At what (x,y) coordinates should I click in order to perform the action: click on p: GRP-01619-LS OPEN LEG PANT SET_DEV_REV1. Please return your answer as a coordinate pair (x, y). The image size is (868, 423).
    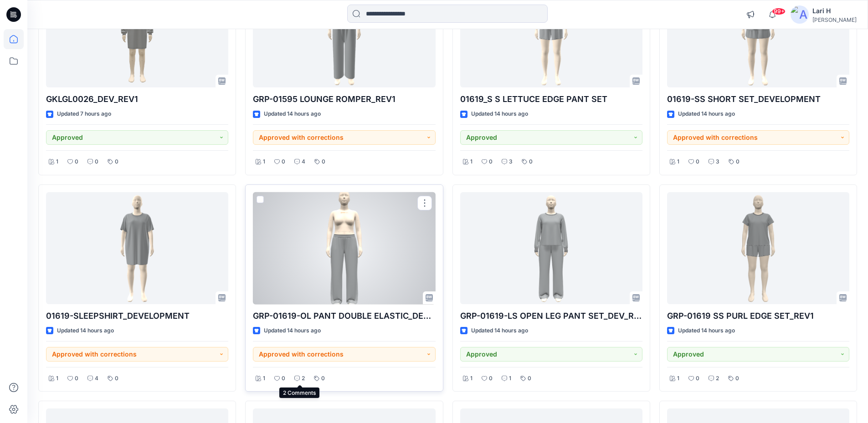
    Looking at the image, I should click on (552, 316).